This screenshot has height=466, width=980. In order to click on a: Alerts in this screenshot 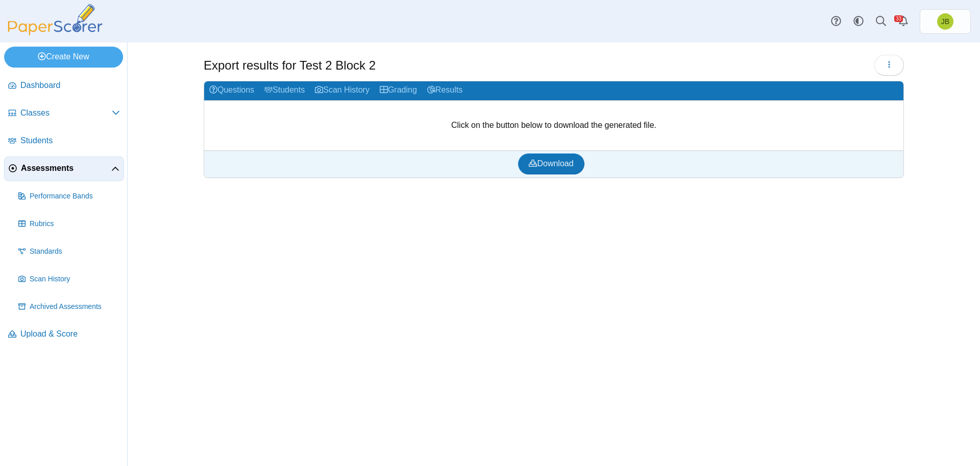, I will do `click(903, 21)`.